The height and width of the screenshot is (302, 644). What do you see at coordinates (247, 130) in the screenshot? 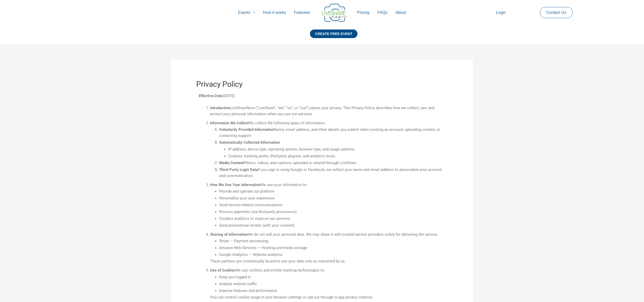
I see `strong: Voluntarily Provided Information` at bounding box center [247, 130].